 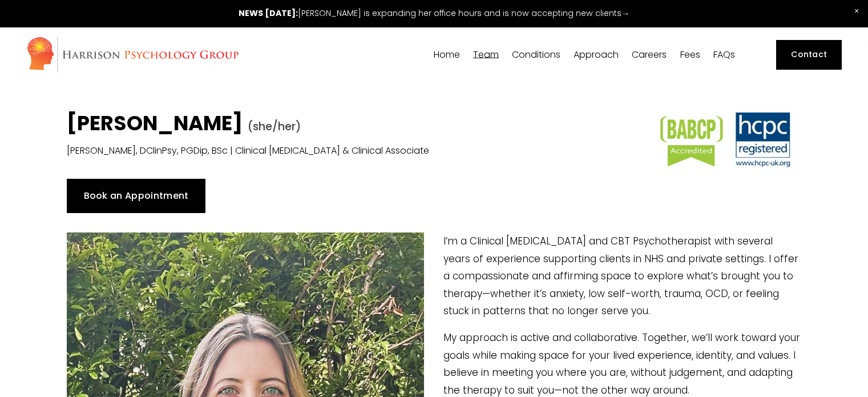 I want to click on a: Book an Appointment, so click(x=136, y=196).